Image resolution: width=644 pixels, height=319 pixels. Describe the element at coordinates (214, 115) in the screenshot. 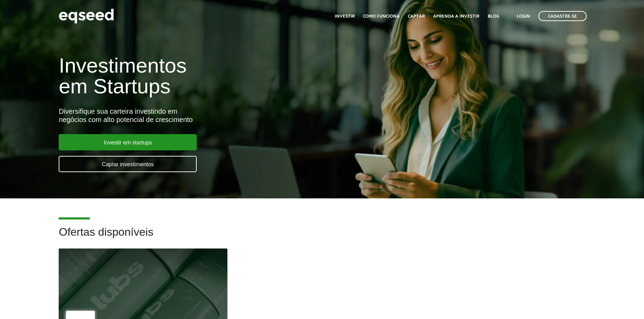

I see `div: Diversifique sua carteira investindo em negócios com alto potencial de crescimento` at that location.